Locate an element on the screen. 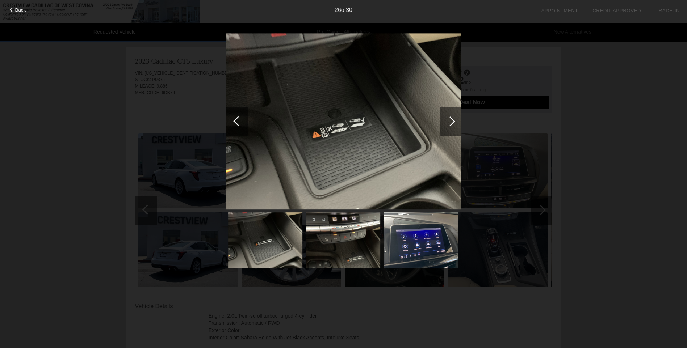  img: 28.jpg is located at coordinates (421, 240).